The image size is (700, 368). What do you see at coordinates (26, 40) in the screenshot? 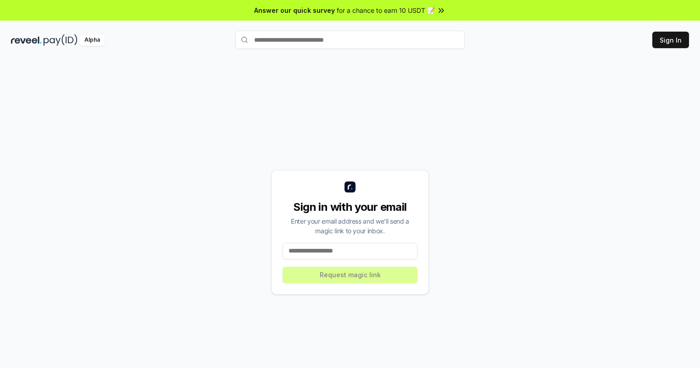
I see `img: reveel_dark` at bounding box center [26, 40].